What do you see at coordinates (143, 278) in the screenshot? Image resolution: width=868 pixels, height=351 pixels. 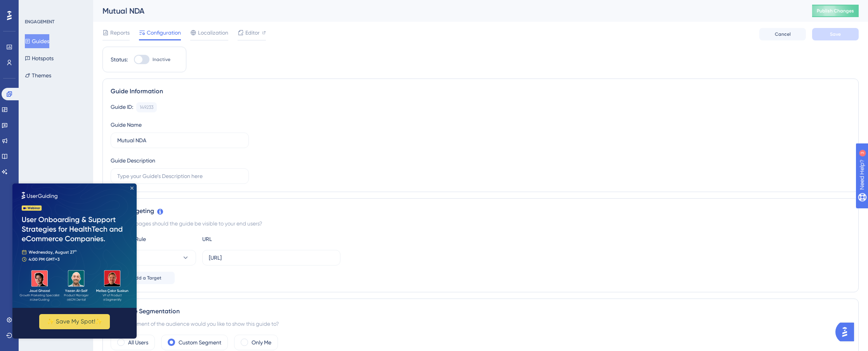 I see `button: Add a Target` at bounding box center [143, 278].